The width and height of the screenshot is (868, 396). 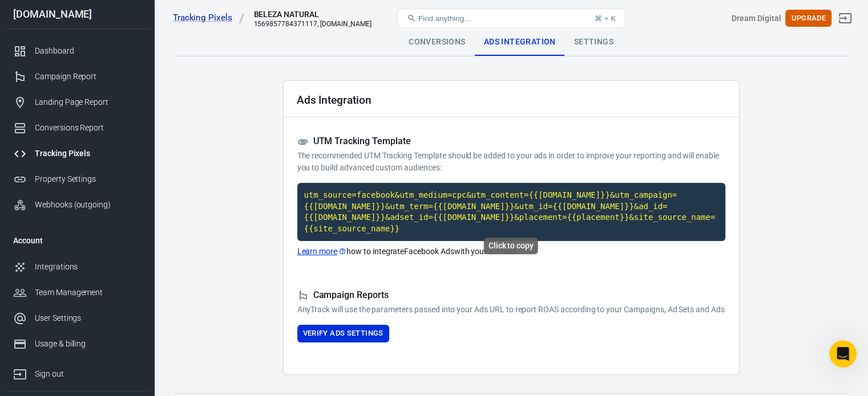 I want to click on div: Click to copy, so click(x=511, y=245).